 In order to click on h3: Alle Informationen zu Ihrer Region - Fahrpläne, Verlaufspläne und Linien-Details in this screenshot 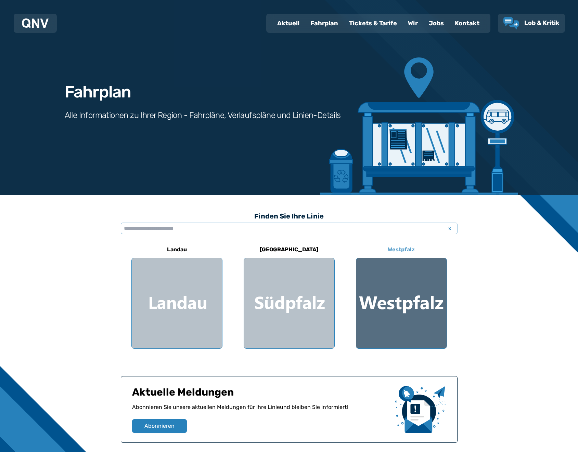, I will do `click(202, 115)`.